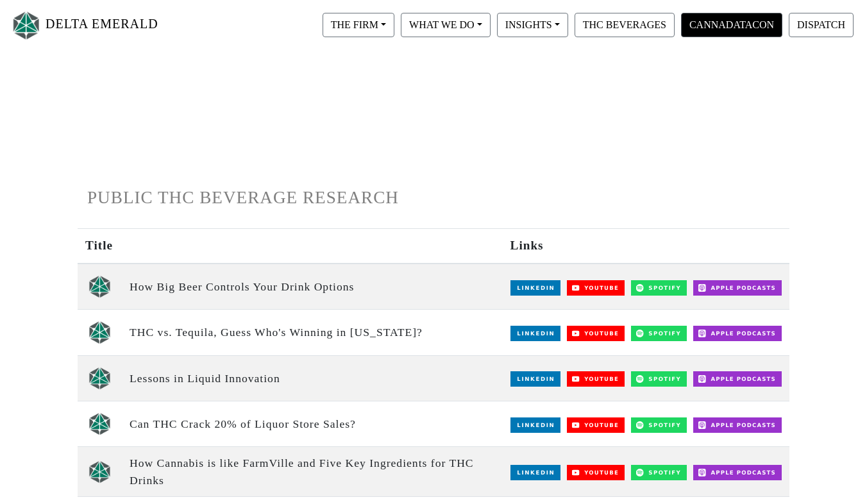 This screenshot has width=867, height=504. Describe the element at coordinates (312, 287) in the screenshot. I see `td: How Big Beer Controls Your Drink Options` at that location.